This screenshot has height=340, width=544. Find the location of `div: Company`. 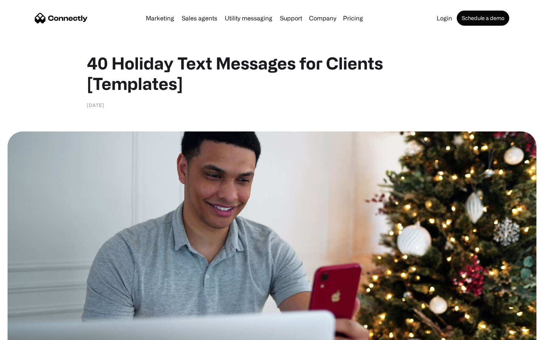

div: Company is located at coordinates (323, 18).